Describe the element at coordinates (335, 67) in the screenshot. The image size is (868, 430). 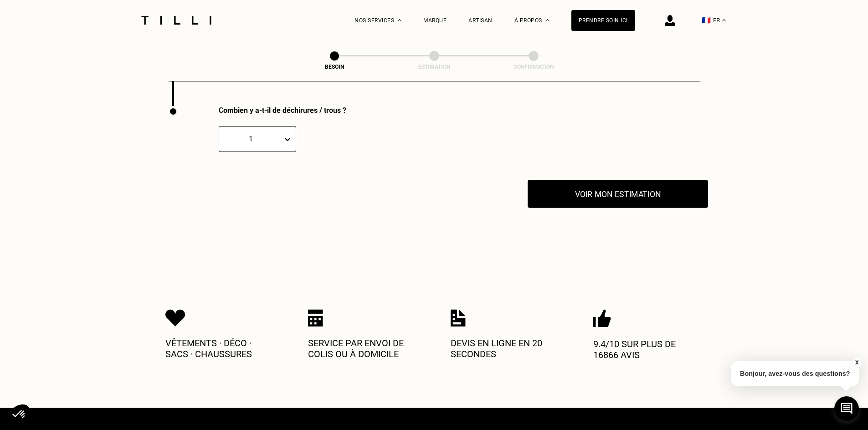
I see `div: Besoin` at that location.